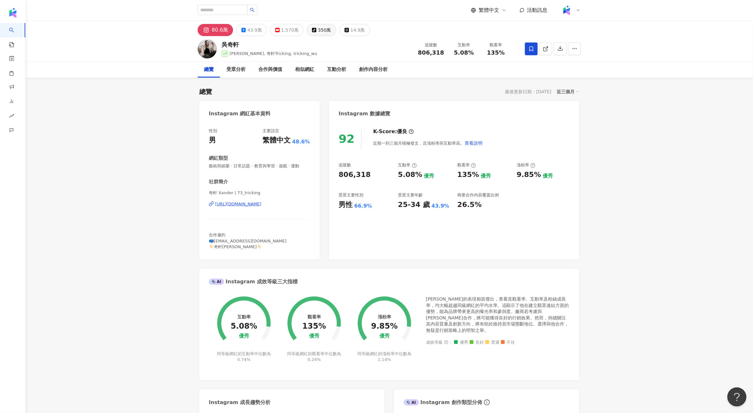  Describe the element at coordinates (290, 30) in the screenshot. I see `div: 1,570萬` at that location.